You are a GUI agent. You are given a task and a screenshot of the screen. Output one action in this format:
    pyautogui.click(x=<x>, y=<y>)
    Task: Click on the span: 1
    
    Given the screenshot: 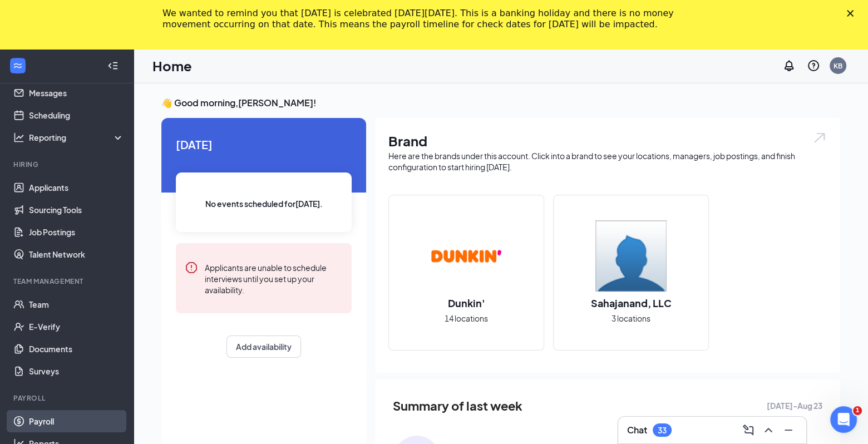 What is the action you would take?
    pyautogui.click(x=857, y=410)
    